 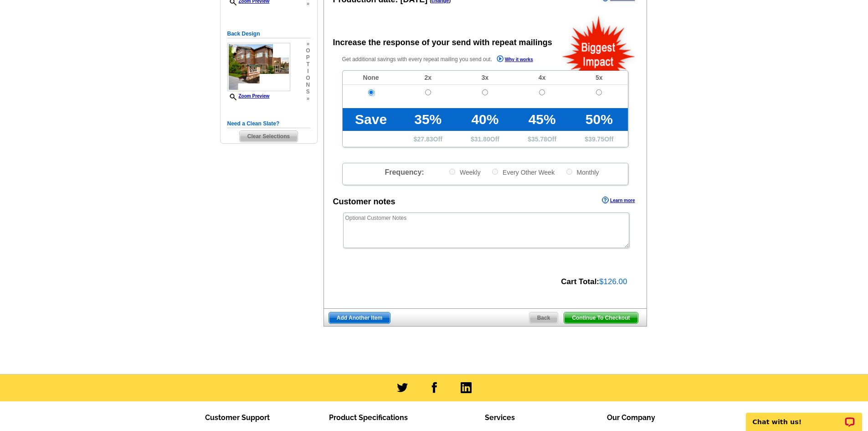 I want to click on span: 31.80, so click(x=482, y=139).